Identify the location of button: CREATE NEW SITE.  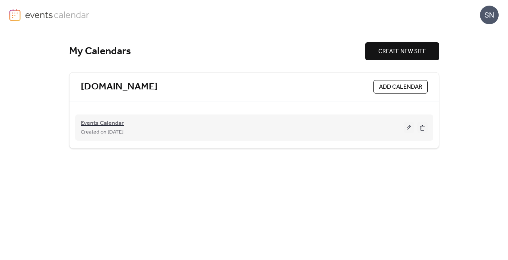
(402, 51).